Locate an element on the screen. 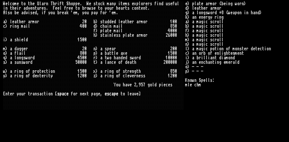  div: g is located at coordinates (18, 26).